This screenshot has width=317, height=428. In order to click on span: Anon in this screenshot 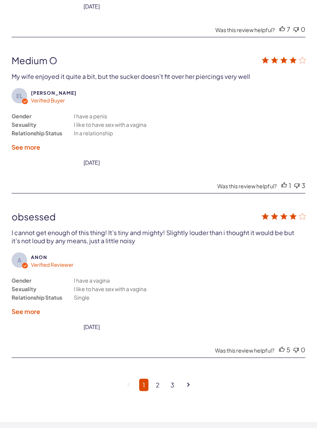, I will do `click(39, 257)`.